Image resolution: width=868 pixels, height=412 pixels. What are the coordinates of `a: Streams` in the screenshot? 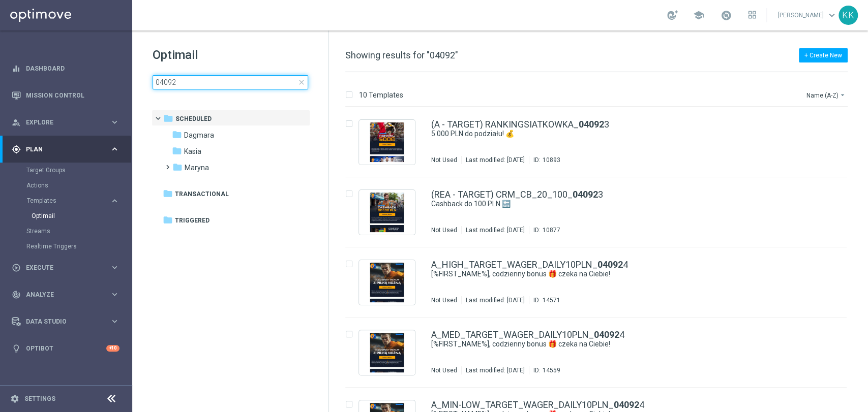 It's located at (66, 231).